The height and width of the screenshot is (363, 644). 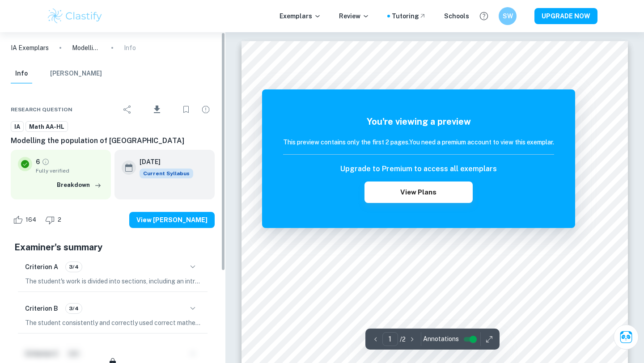 I want to click on p: / 2, so click(x=403, y=340).